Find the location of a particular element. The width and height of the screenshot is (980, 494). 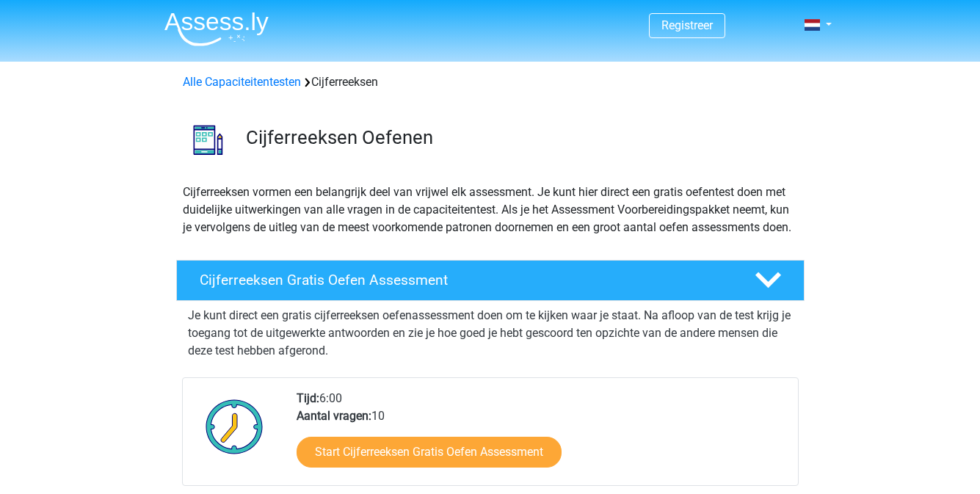

h4: Cijferreeksen Gratis Oefen Assessment is located at coordinates (465, 280).